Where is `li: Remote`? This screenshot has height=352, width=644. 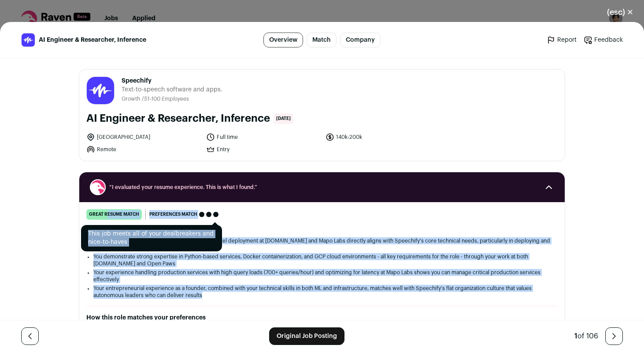 li: Remote is located at coordinates (144, 150).